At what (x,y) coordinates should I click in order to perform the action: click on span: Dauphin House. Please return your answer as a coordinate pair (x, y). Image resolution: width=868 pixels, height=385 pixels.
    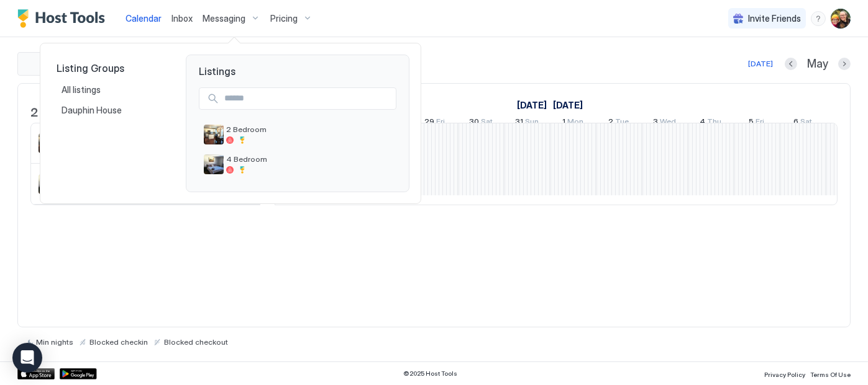
    Looking at the image, I should click on (93, 110).